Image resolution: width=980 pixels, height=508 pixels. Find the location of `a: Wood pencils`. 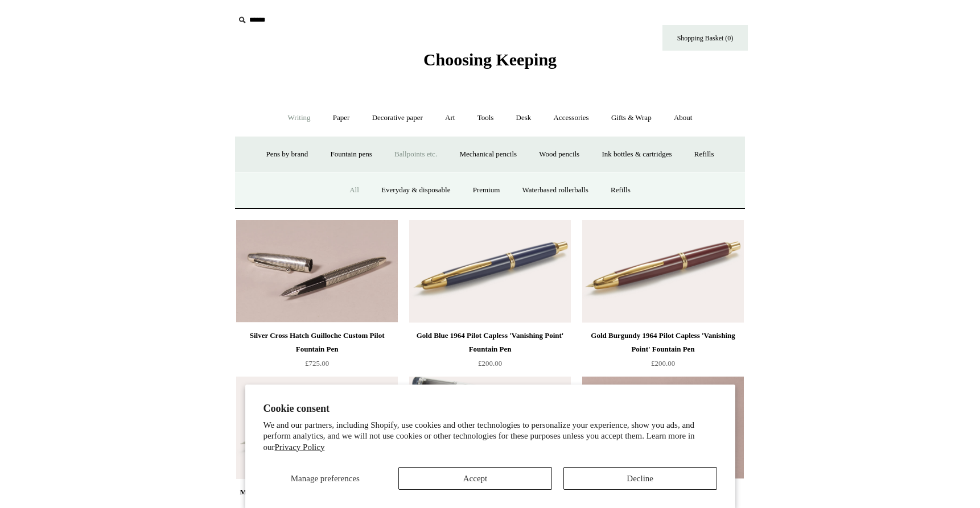

a: Wood pencils is located at coordinates (559, 154).